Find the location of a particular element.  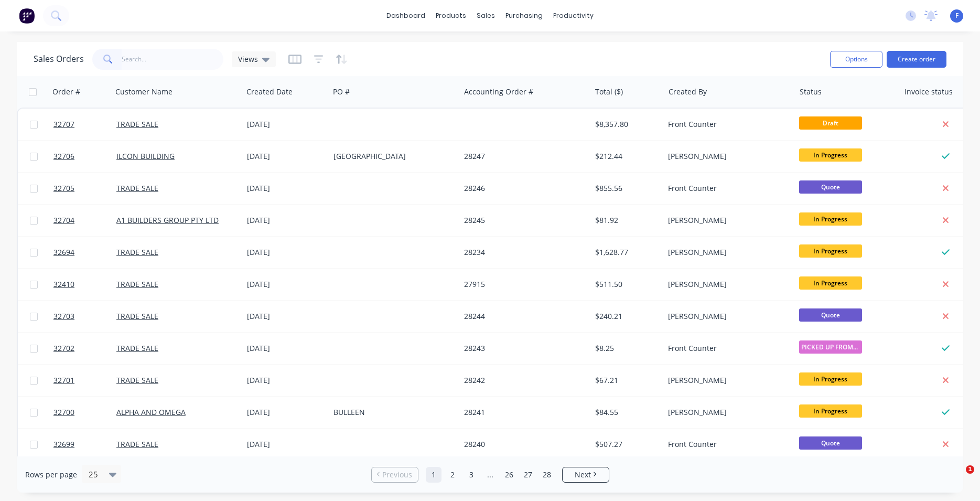

div: productivity is located at coordinates (572, 16).